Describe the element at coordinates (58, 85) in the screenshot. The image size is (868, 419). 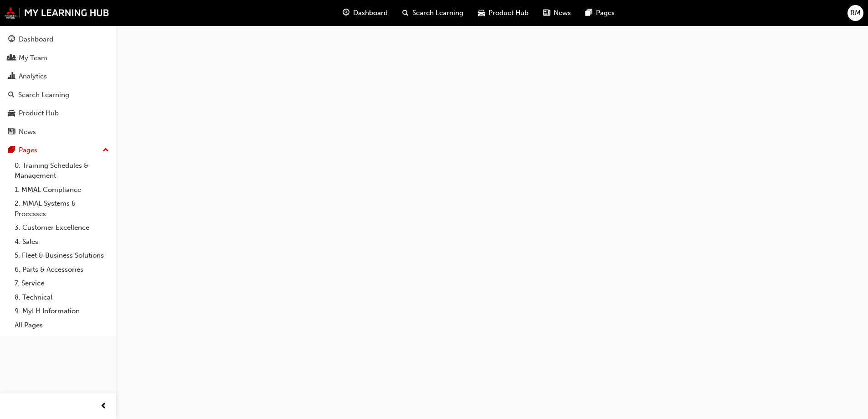
I see `button: DashboardMy TeamAnalyticsSearch LearningProduct HubNews` at that location.